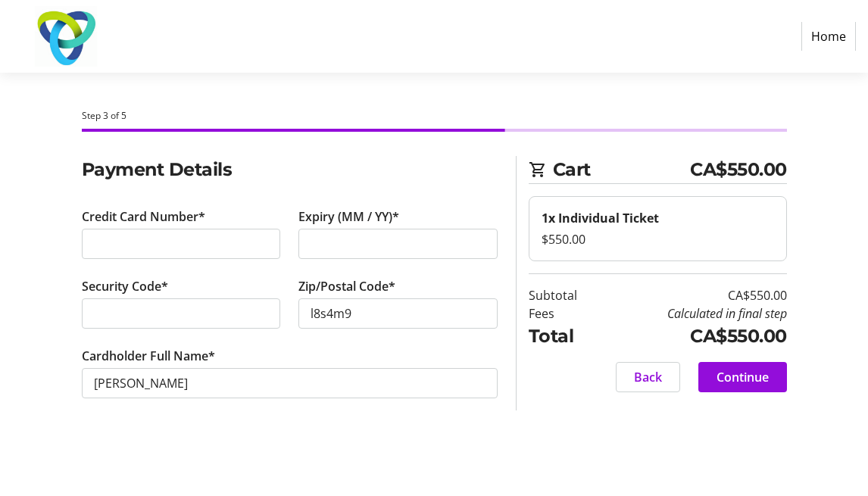  Describe the element at coordinates (289, 170) in the screenshot. I see `h2: Payment Details` at that location.